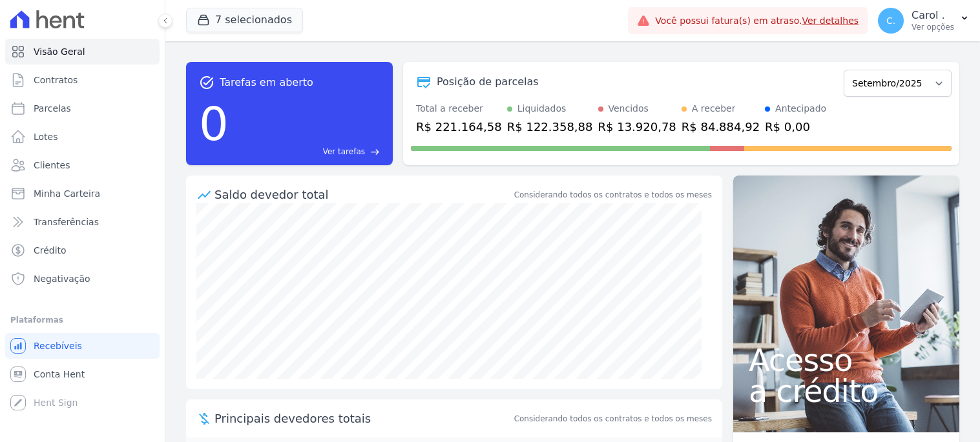 This screenshot has height=442, width=980. What do you see at coordinates (52, 166) in the screenshot?
I see `span: Clientes` at bounding box center [52, 166].